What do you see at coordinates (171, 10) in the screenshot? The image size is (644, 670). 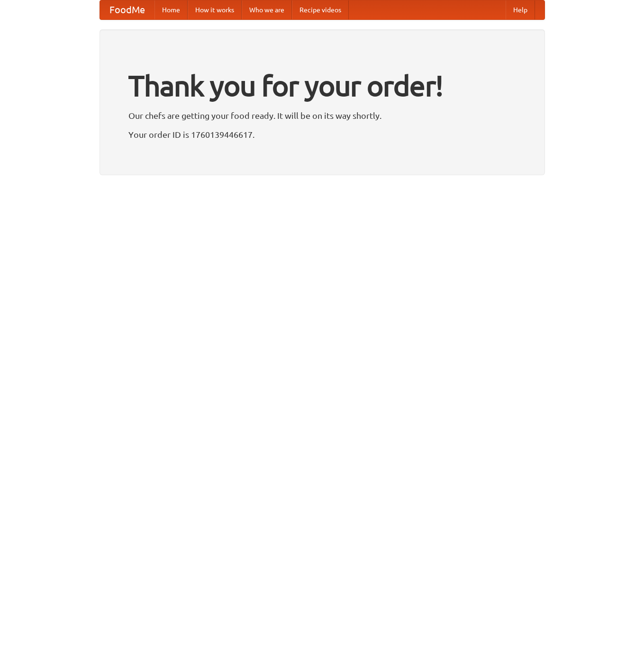 I see `a: Home` at bounding box center [171, 10].